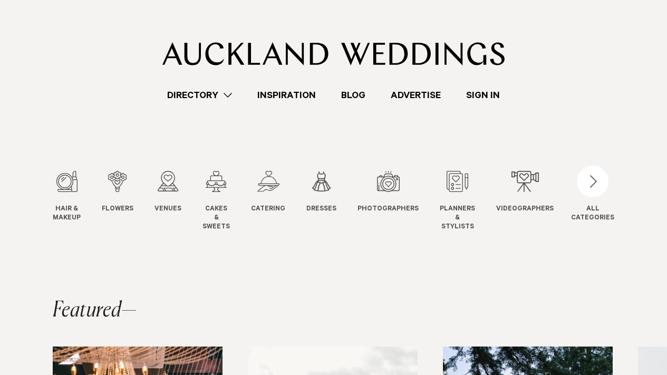 The image size is (667, 375). What do you see at coordinates (332, 201) in the screenshot?
I see `swiper-slide: 6 / 12` at bounding box center [332, 201].